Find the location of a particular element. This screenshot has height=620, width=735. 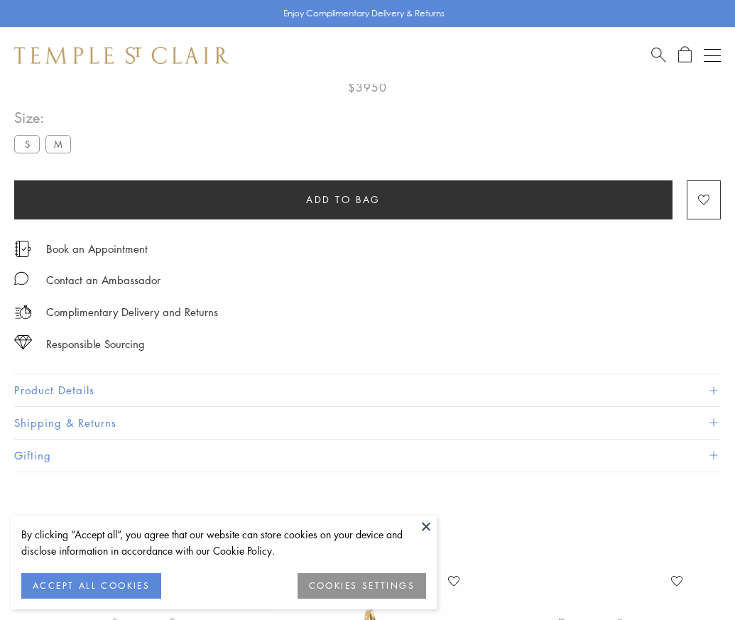

button: ACCEPT ALL COOKIES is located at coordinates (91, 586).